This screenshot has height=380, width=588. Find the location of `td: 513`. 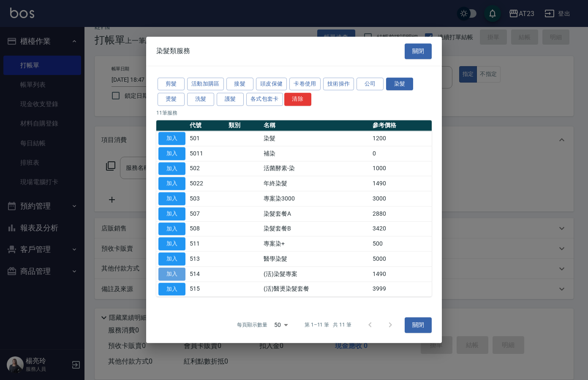

td: 513 is located at coordinates (207, 259).